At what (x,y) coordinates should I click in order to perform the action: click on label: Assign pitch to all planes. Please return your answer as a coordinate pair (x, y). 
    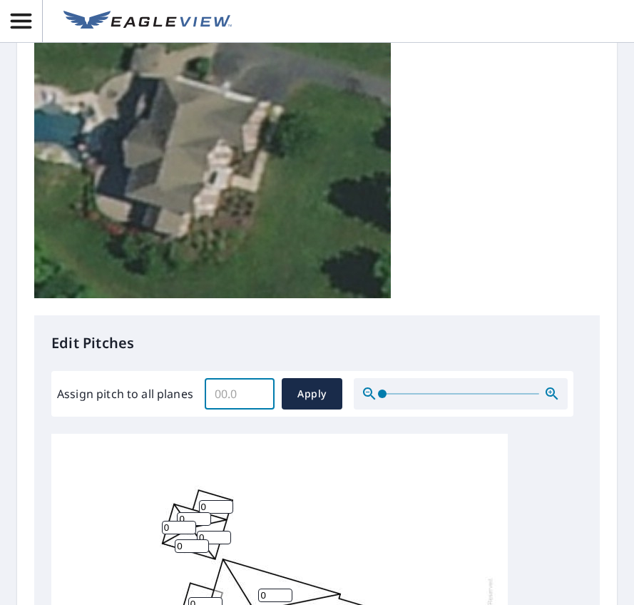
    Looking at the image, I should click on (125, 394).